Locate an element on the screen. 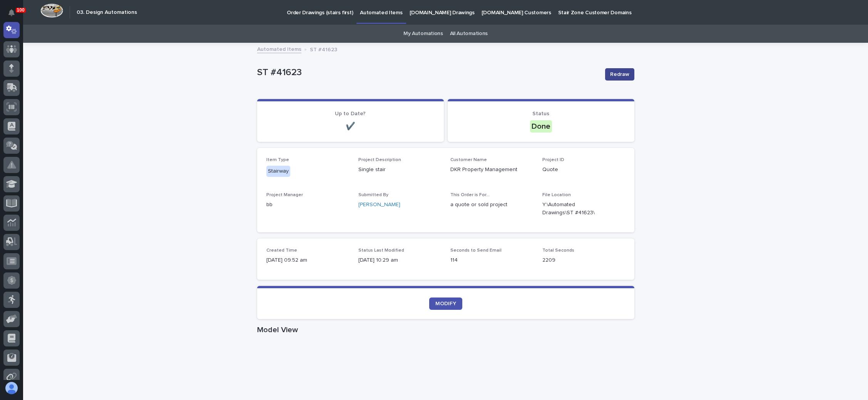 This screenshot has width=868, height=400. div: Stairway is located at coordinates (278, 171).